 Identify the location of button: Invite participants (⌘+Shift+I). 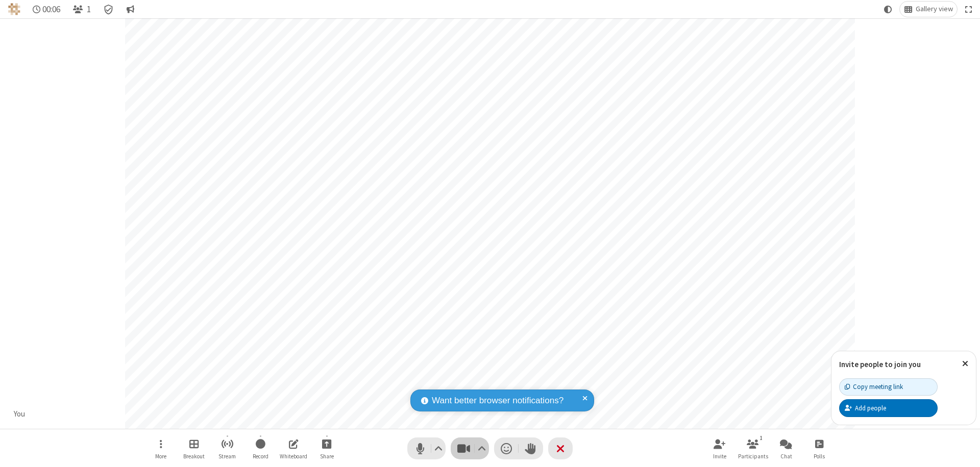
(720, 449).